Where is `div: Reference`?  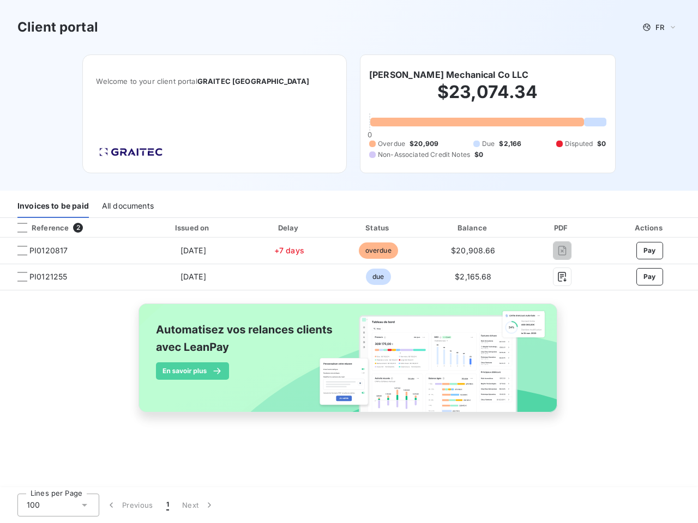 div: Reference is located at coordinates (39, 228).